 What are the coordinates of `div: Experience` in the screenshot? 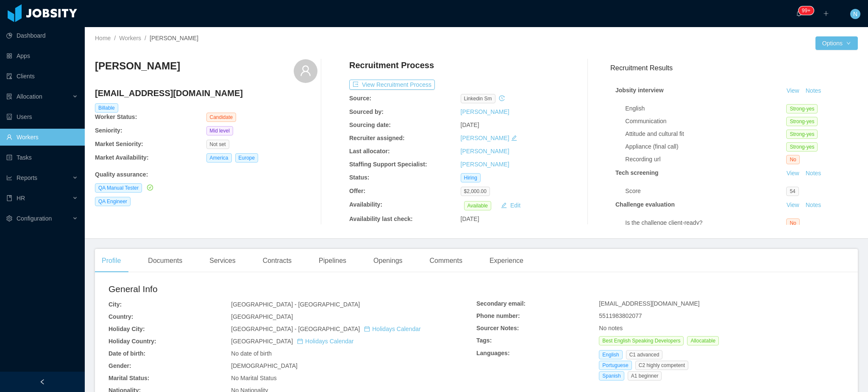 It's located at (506, 261).